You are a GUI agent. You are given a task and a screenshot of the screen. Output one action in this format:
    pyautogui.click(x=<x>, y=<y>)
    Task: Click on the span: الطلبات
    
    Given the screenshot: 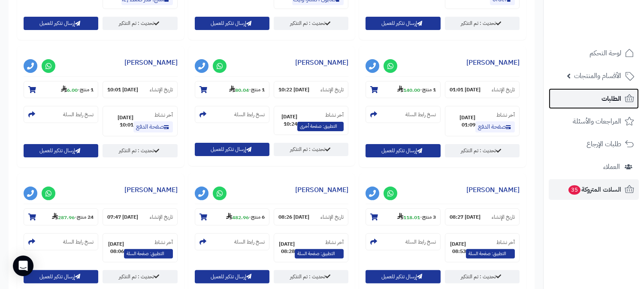 What is the action you would take?
    pyautogui.click(x=612, y=99)
    